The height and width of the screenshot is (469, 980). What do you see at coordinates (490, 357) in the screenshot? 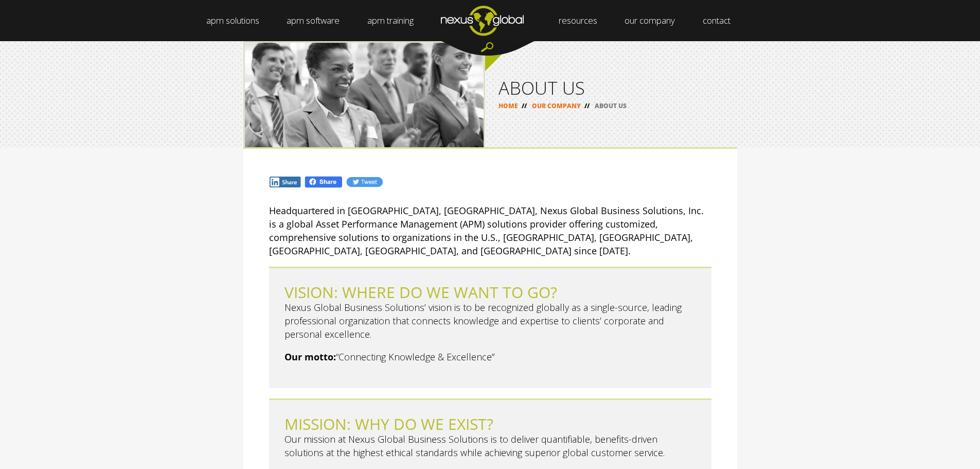
I see `p: “Connecting Knowledge & Excellence”` at bounding box center [490, 357].